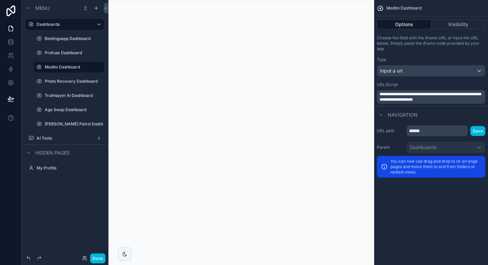 Image resolution: width=488 pixels, height=265 pixels. Describe the element at coordinates (64, 24) in the screenshot. I see `a: Dashboards` at that location.